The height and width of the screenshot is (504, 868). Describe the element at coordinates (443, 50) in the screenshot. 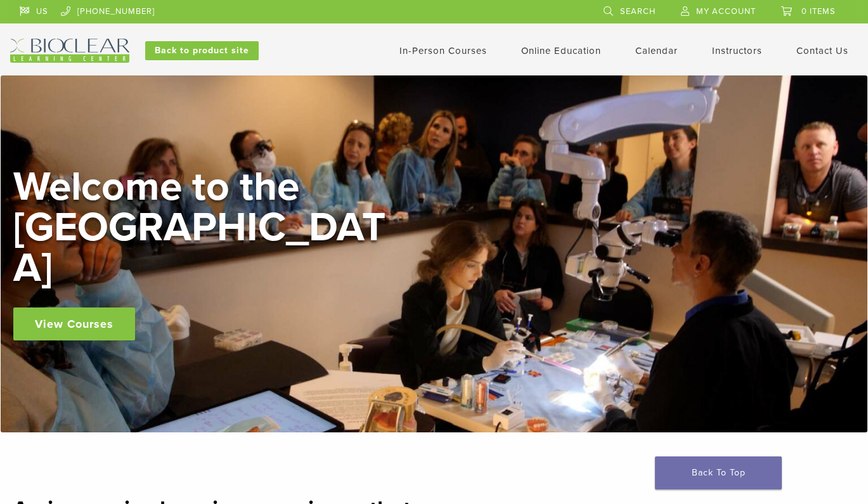

I see `a: In-Person Courses` at that location.